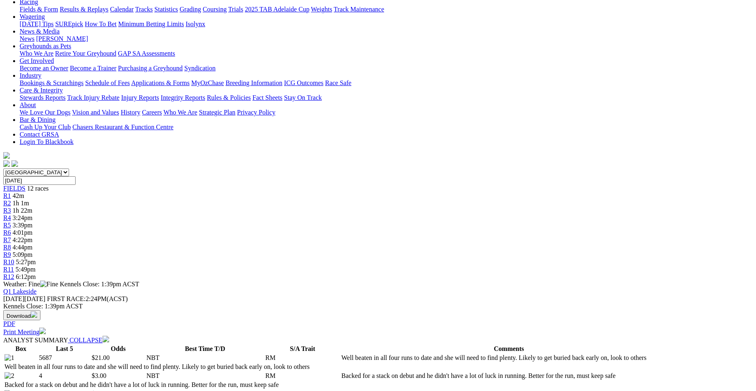 The height and width of the screenshot is (391, 756). I want to click on a: Industry, so click(30, 75).